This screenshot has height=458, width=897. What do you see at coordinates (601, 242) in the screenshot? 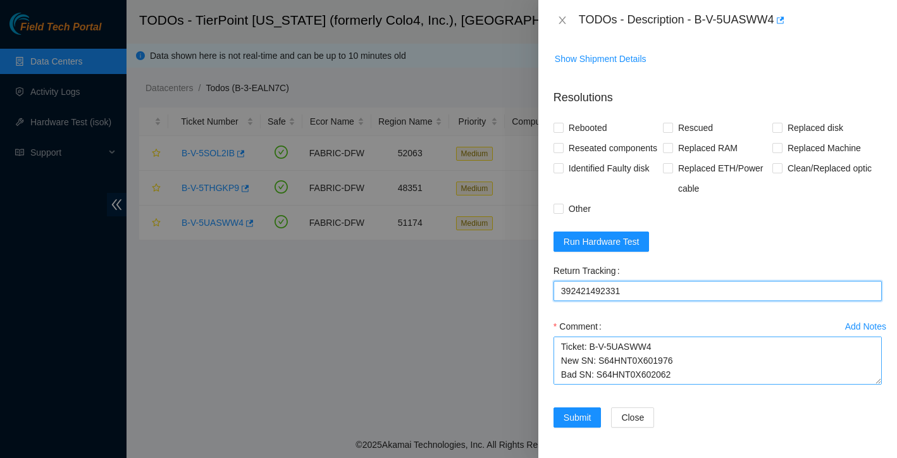
I see `span: Run Hardware Test` at bounding box center [601, 242].